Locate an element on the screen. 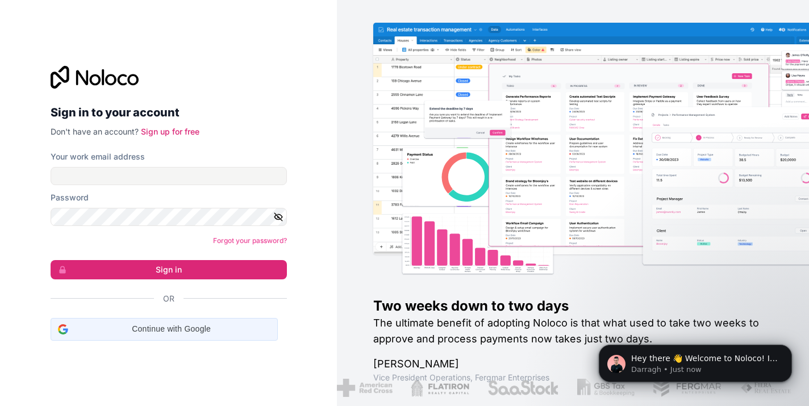 This screenshot has width=809, height=406. span: Or is located at coordinates (169, 299).